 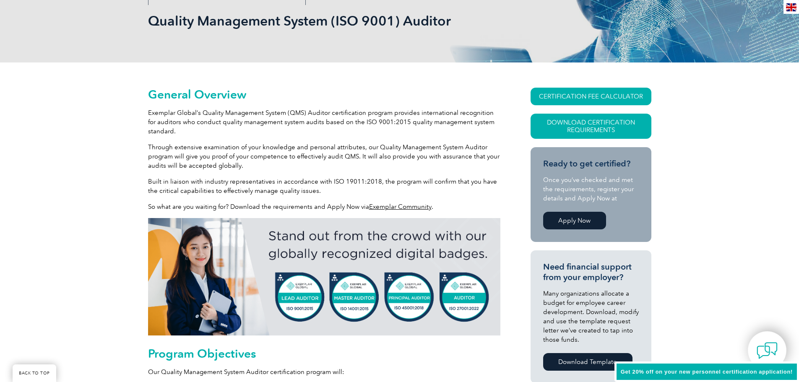 I want to click on h3: Ready to get certified?, so click(x=591, y=164).